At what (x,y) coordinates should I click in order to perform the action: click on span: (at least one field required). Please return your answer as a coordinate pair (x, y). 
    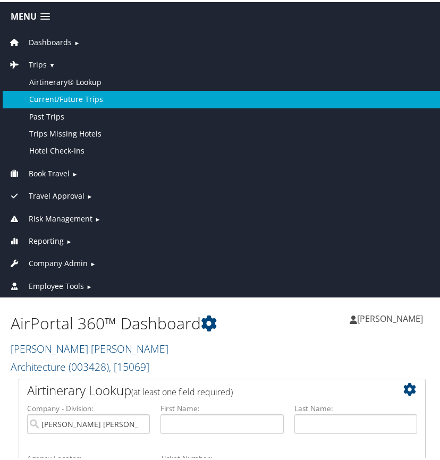
    Looking at the image, I should click on (182, 390).